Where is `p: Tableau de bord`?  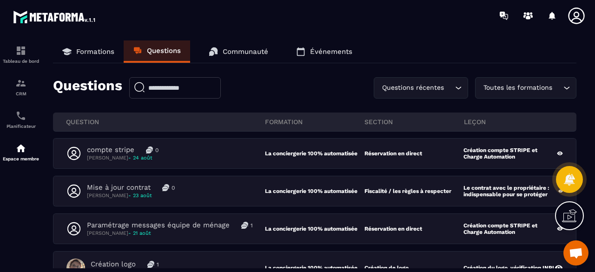
p: Tableau de bord is located at coordinates (21, 61).